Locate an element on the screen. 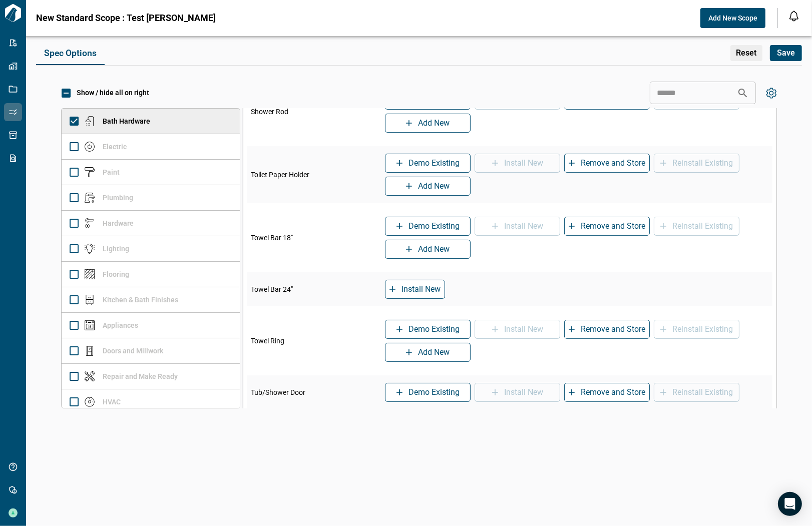  p: Plumbing is located at coordinates (109, 198).